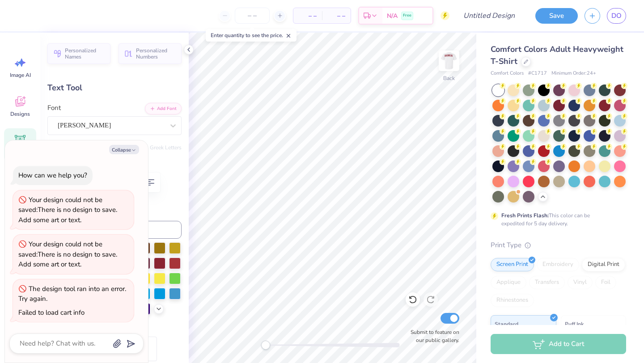  Describe the element at coordinates (449, 61) in the screenshot. I see `img: Back` at that location.